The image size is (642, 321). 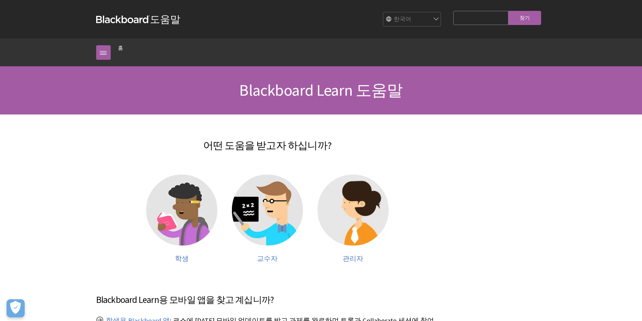 I want to click on a: 관리자 도움말 관리자, so click(x=353, y=219).